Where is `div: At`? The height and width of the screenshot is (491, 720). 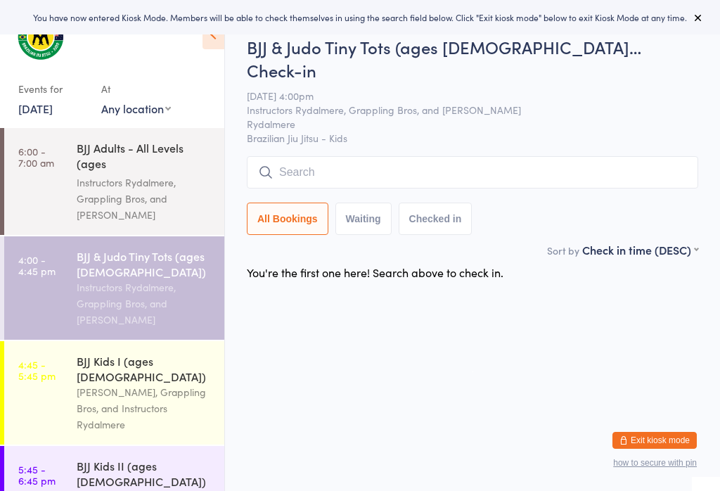
div: At is located at coordinates (136, 89).